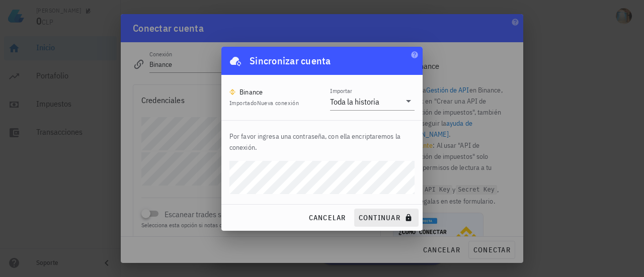 The height and width of the screenshot is (277, 644). I want to click on label: Importar, so click(341, 90).